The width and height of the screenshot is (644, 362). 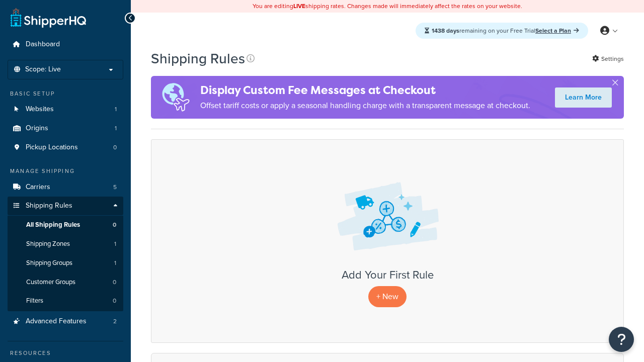 I want to click on a: Select a Plan, so click(x=557, y=30).